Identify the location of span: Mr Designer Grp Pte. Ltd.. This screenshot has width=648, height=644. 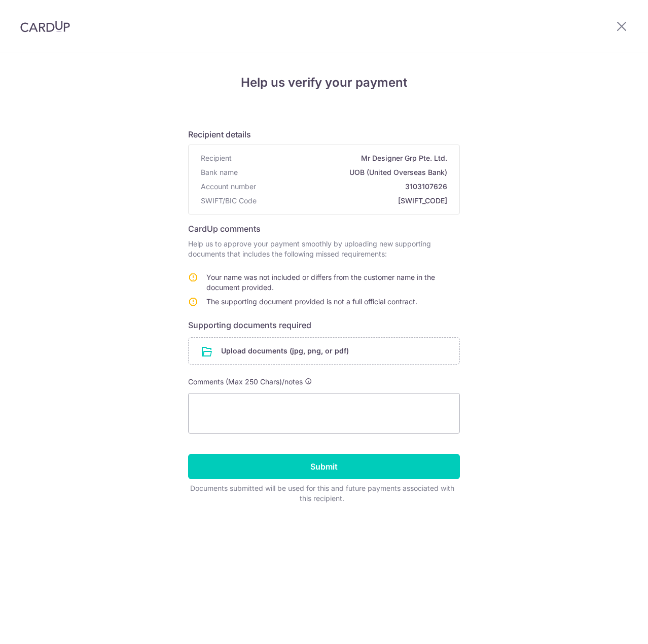
(341, 159).